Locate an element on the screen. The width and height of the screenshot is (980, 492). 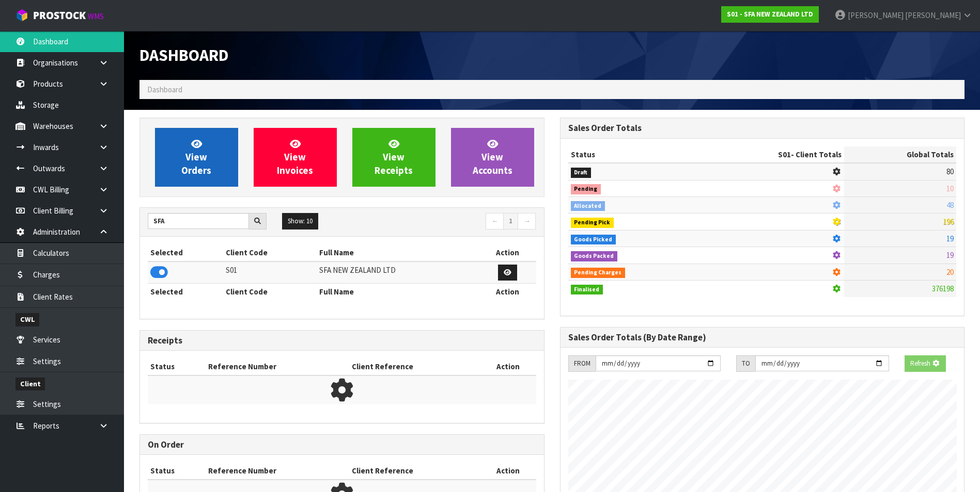
input: Search clients is located at coordinates (198, 221).